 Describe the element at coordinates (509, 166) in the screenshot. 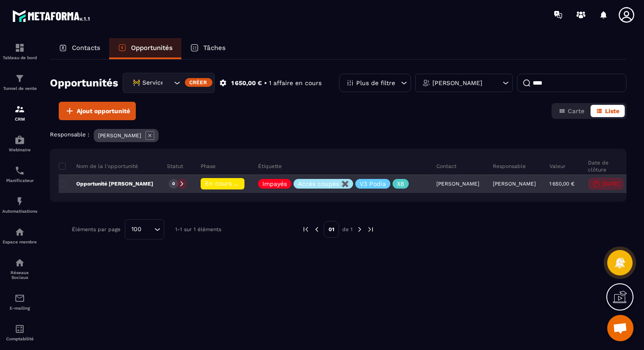

I see `p: Responsable` at that location.